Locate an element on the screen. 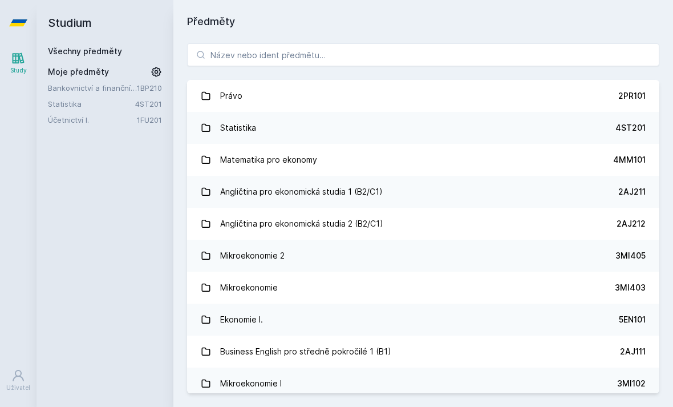  a: Angličtina pro ekonomická studia 2 (B2/C1) 2AJ212 is located at coordinates (423, 224).